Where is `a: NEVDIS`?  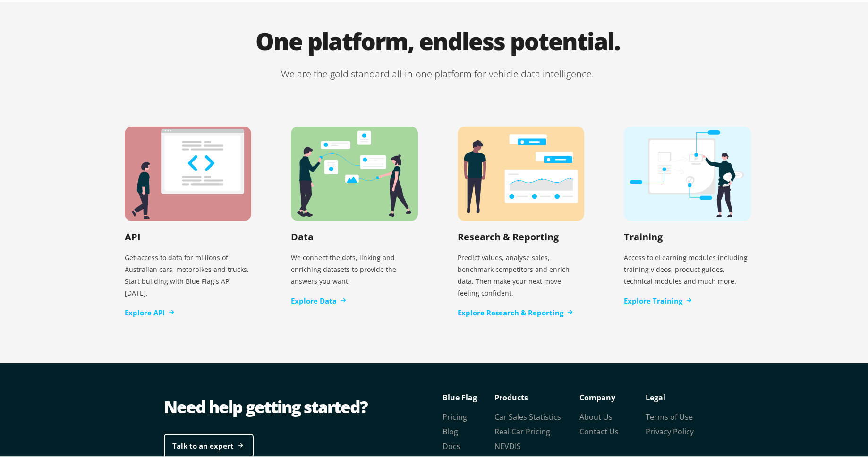 a: NEVDIS is located at coordinates (508, 444).